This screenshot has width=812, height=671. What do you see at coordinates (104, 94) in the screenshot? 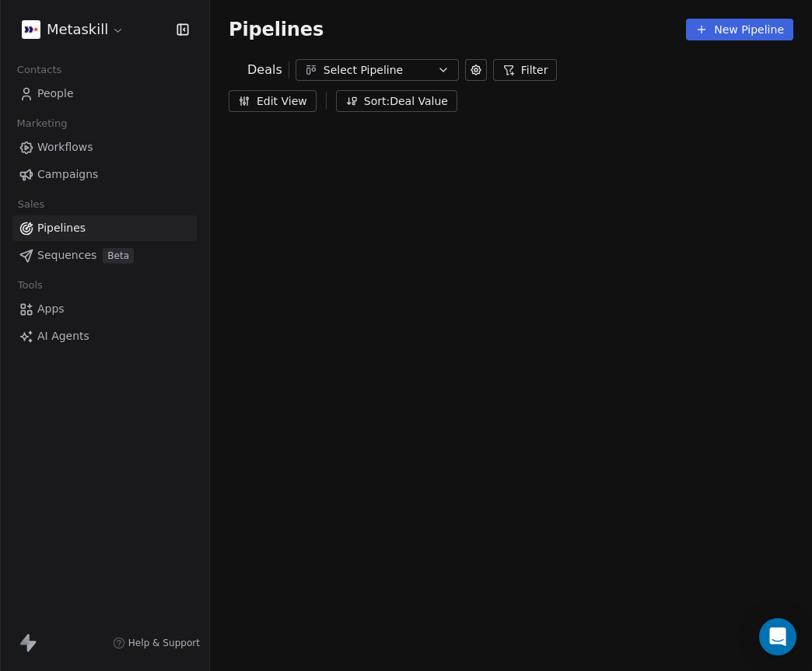
I see `a: People` at bounding box center [104, 94].